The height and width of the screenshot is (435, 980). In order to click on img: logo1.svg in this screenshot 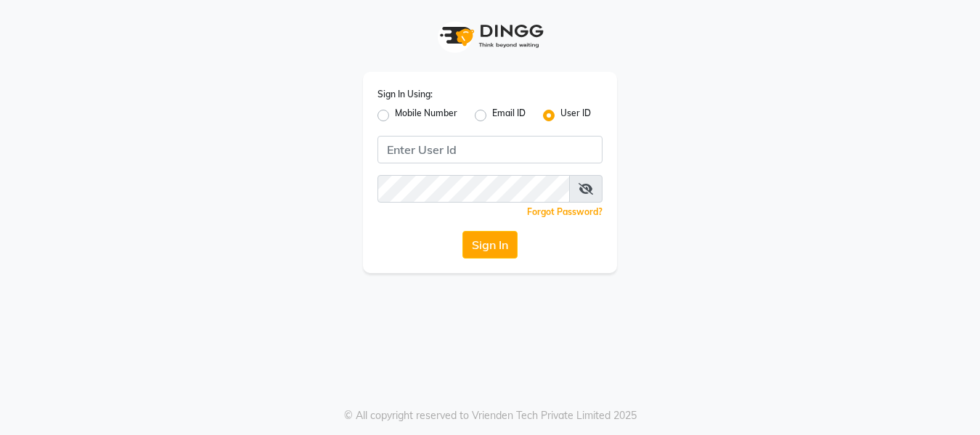, I will do `click(490, 35)`.